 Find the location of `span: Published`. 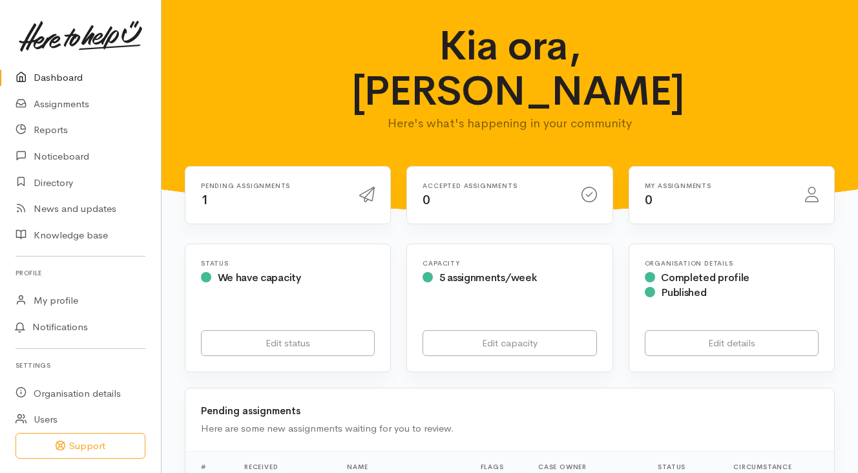

span: Published is located at coordinates (683, 292).